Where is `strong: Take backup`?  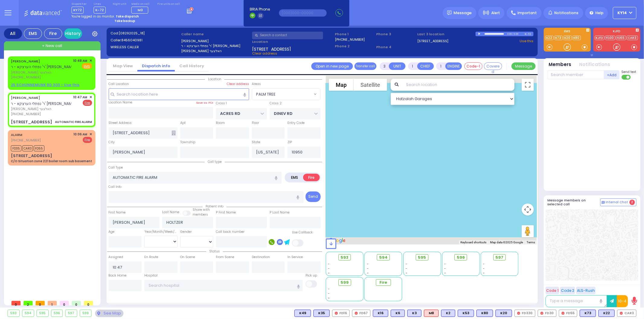 strong: Take backup is located at coordinates (125, 21).